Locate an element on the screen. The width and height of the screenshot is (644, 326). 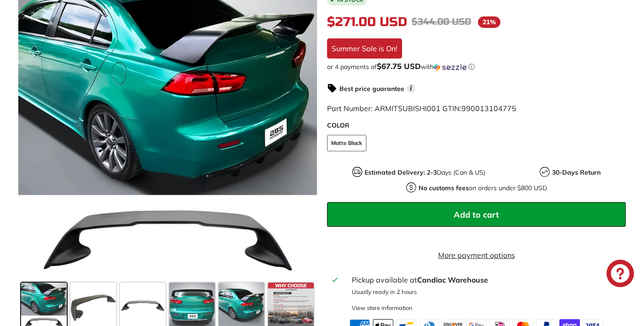
span: 990013104775 is located at coordinates (489, 108).